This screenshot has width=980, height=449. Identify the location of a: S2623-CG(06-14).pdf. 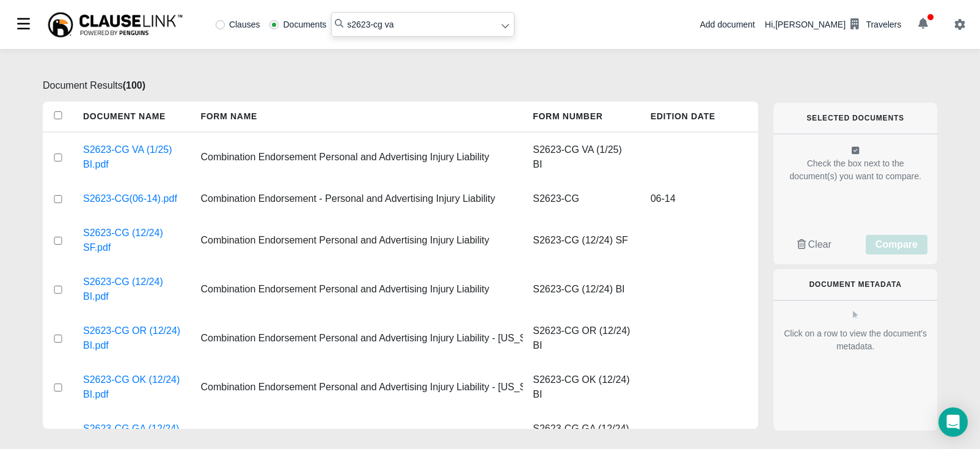
(130, 199).